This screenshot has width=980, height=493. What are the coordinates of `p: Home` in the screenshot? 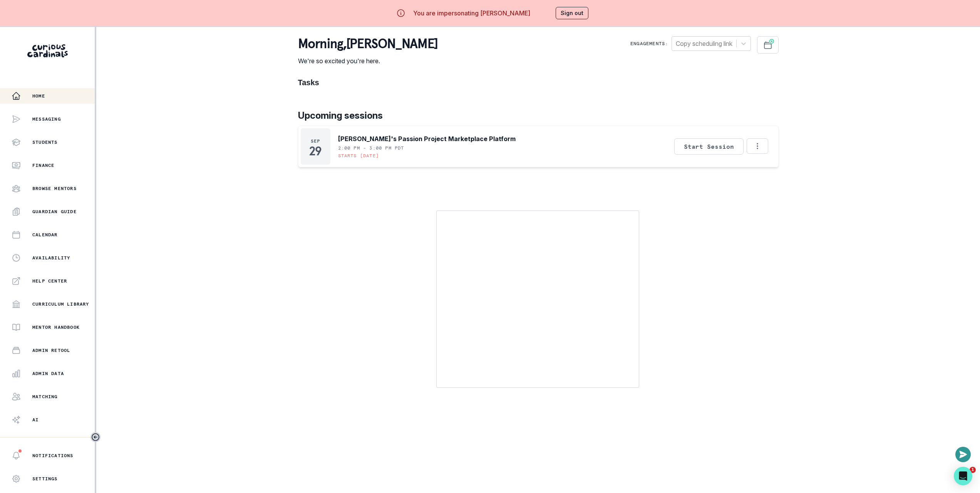 It's located at (39, 96).